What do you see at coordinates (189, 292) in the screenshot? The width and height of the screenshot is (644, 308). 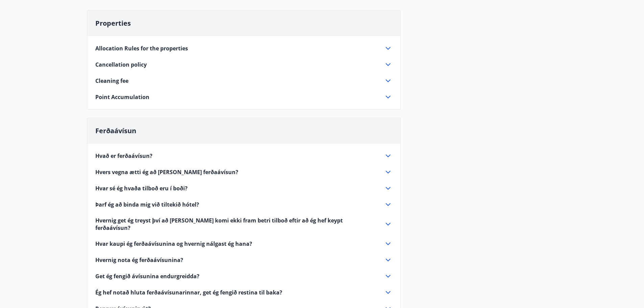 I see `span: Ég hef notað hluta ferðaávísunarinnar, get ég fengið restina til baka?` at bounding box center [189, 292].